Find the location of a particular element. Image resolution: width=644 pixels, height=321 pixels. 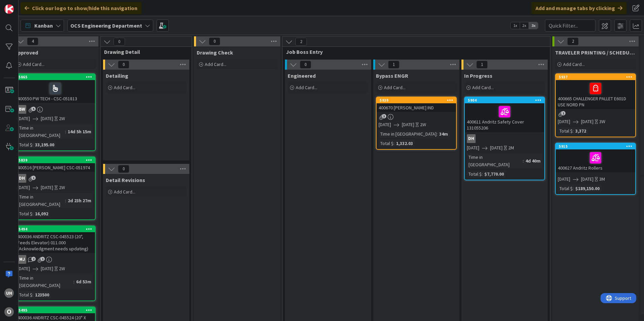

div: 16,092 is located at coordinates (41, 214).